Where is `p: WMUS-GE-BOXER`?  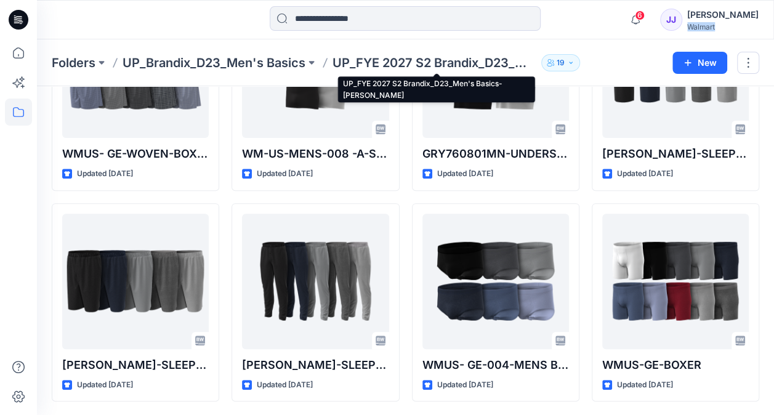 p: WMUS-GE-BOXER is located at coordinates (676, 365).